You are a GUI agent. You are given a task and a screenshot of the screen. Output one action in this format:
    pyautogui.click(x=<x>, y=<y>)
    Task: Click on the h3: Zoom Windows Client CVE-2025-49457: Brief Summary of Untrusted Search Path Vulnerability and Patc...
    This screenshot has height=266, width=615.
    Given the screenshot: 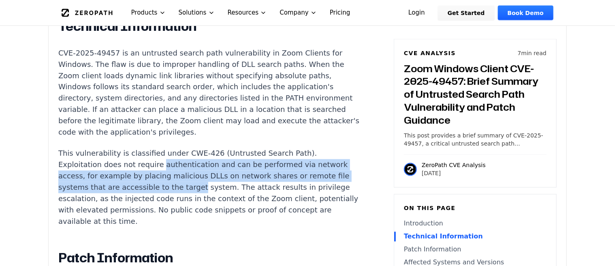 What is the action you would take?
    pyautogui.click(x=475, y=94)
    